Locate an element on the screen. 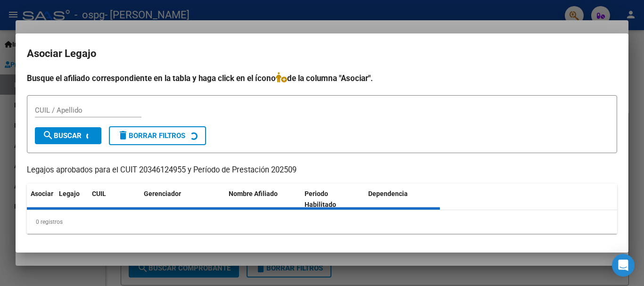 The width and height of the screenshot is (644, 286). span: Gerenciador is located at coordinates (162, 194).